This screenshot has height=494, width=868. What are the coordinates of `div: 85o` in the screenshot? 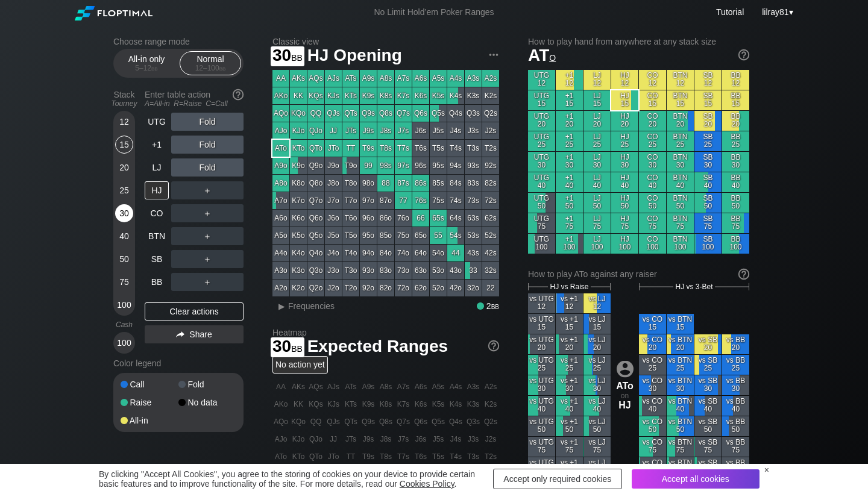 It's located at (386, 235).